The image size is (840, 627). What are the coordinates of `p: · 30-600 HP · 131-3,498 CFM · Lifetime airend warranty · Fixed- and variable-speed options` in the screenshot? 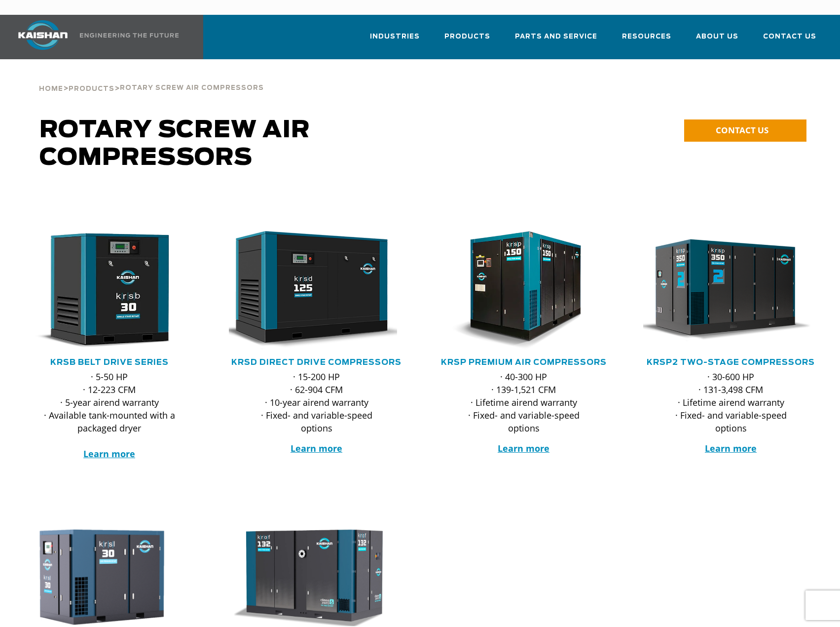 It's located at (731, 402).